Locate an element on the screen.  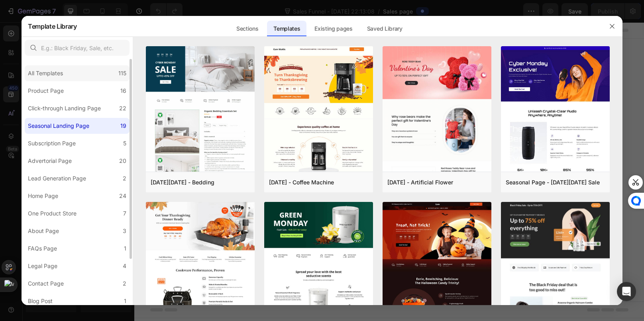
div: Sections is located at coordinates (247, 29).